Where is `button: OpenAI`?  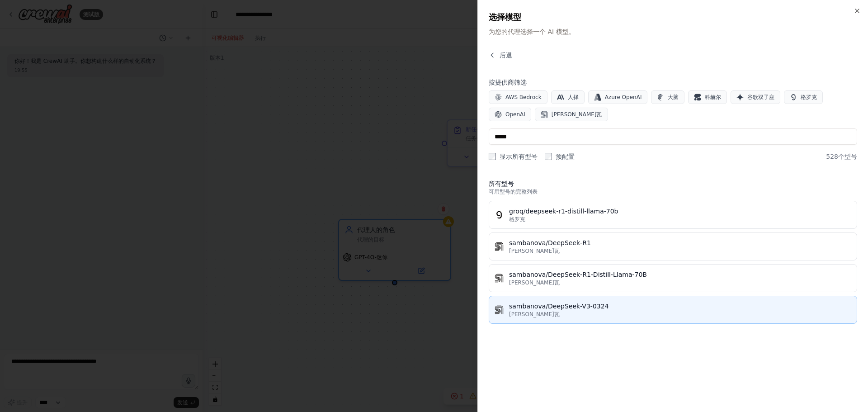 button: OpenAI is located at coordinates (510, 114).